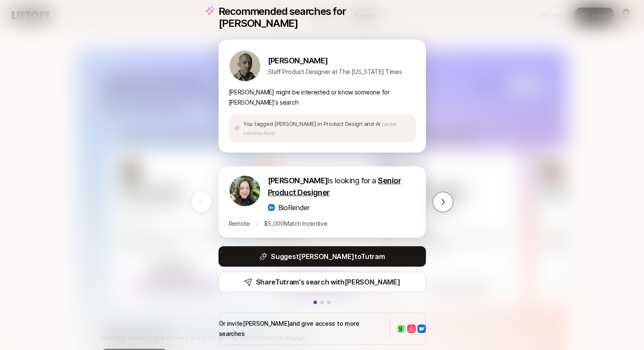  Describe the element at coordinates (334, 186) in the screenshot. I see `span: Senior Product Designer` at that location.